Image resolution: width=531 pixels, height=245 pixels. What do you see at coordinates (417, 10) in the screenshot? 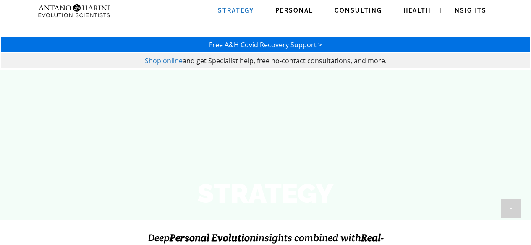
I see `span: Health` at bounding box center [417, 10].